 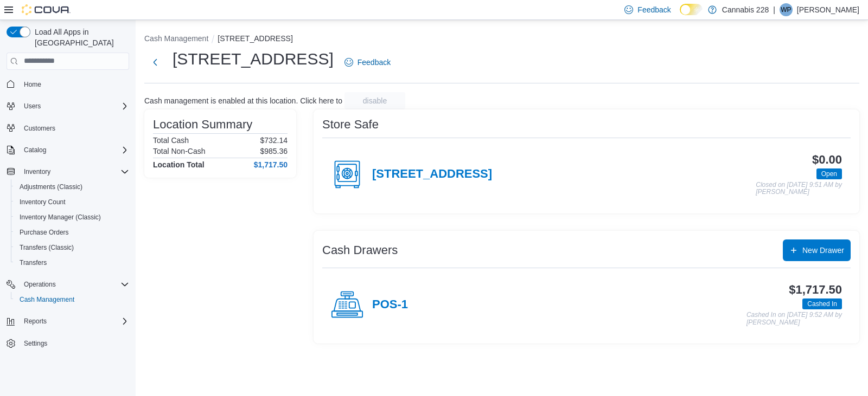 I want to click on div: Wayne Price, so click(x=786, y=10).